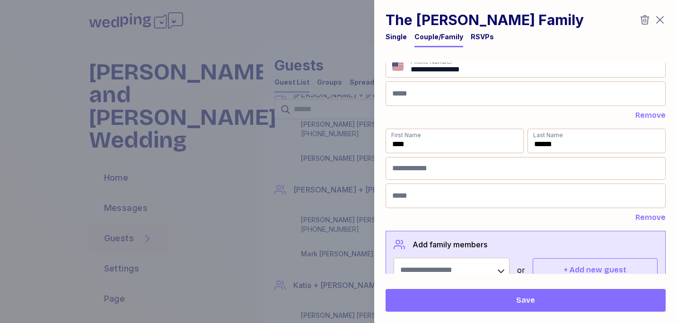 The height and width of the screenshot is (323, 677). What do you see at coordinates (526, 300) in the screenshot?
I see `span: Save` at bounding box center [526, 300].